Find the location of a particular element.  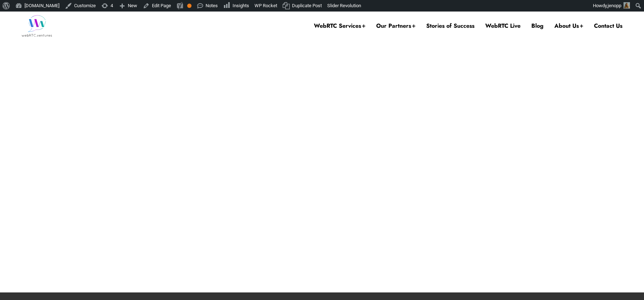

a: Stories of Success is located at coordinates (450, 26).